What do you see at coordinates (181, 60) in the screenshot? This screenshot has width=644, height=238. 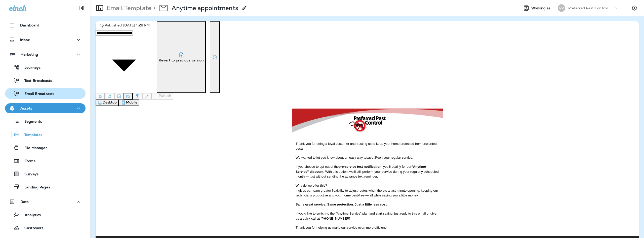 I see `span: Revert to previous version` at bounding box center [181, 60].